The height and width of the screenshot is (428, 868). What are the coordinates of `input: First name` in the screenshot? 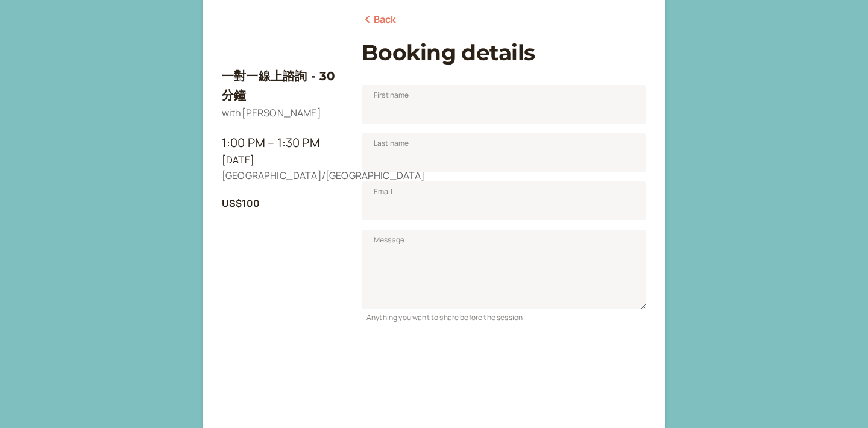 It's located at (504, 104).